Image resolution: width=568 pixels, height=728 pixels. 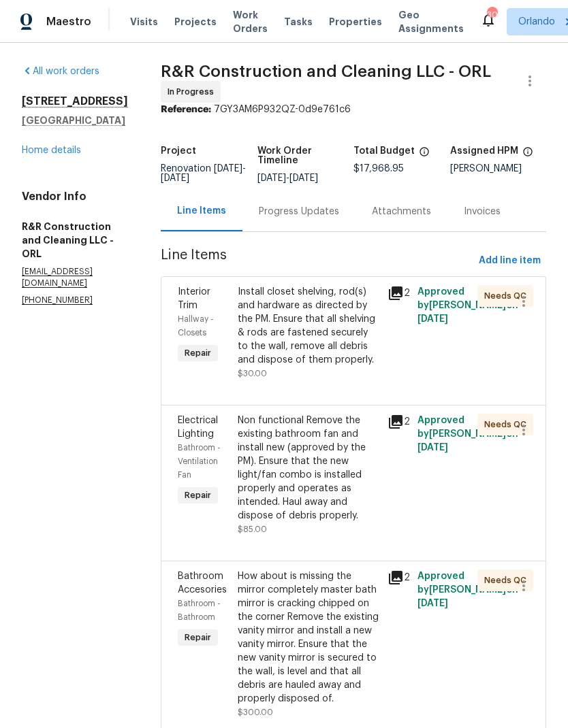 I want to click on span: Orlando, so click(x=536, y=22).